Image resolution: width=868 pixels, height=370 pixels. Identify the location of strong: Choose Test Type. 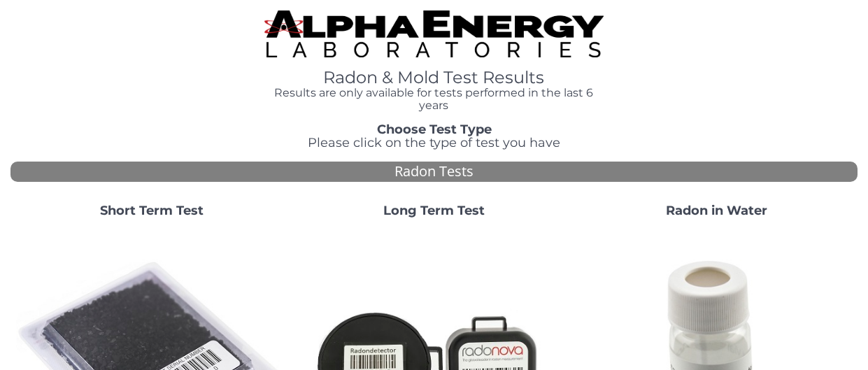
(435, 129).